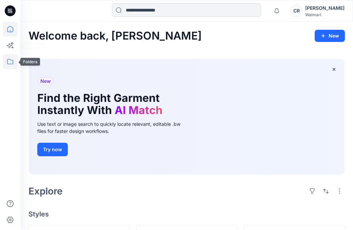  Describe the element at coordinates (324, 15) in the screenshot. I see `div: Walmart` at that location.